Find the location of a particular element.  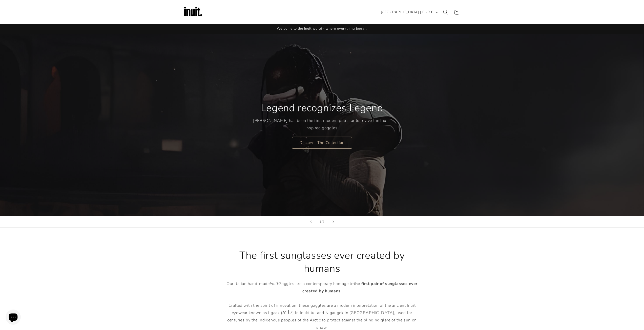

span: Welcome to the Inuit world - where everything began. is located at coordinates (322, 29).